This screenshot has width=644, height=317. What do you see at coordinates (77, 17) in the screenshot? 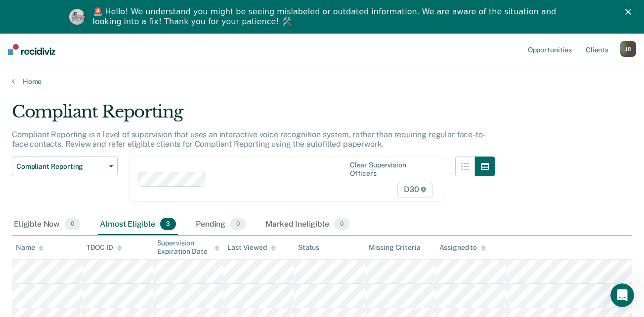
I see `img: Profile image for Kim` at bounding box center [77, 17].